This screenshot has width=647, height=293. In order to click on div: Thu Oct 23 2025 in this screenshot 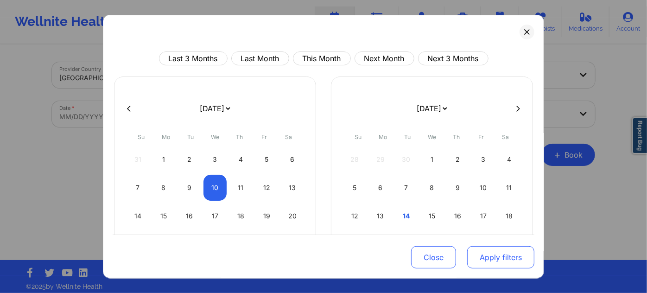, I will do `click(458, 244)`.